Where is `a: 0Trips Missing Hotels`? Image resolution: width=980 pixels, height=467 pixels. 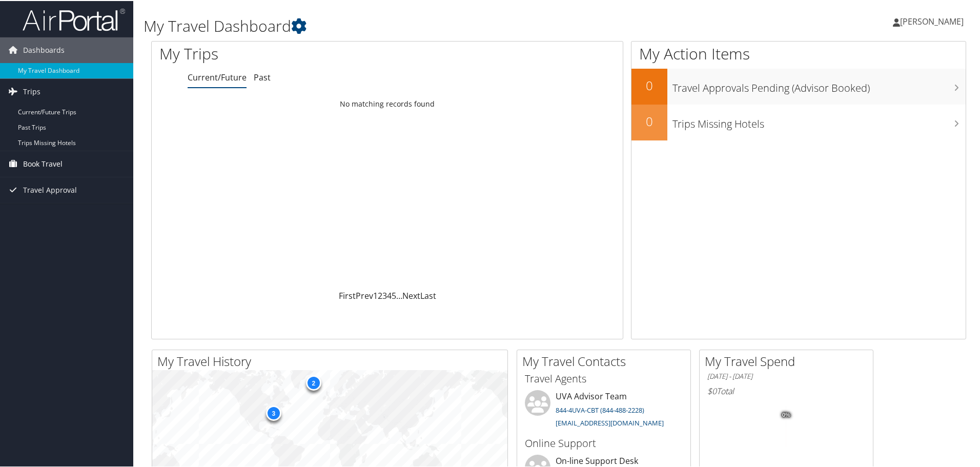 a: 0Trips Missing Hotels is located at coordinates (799, 122).